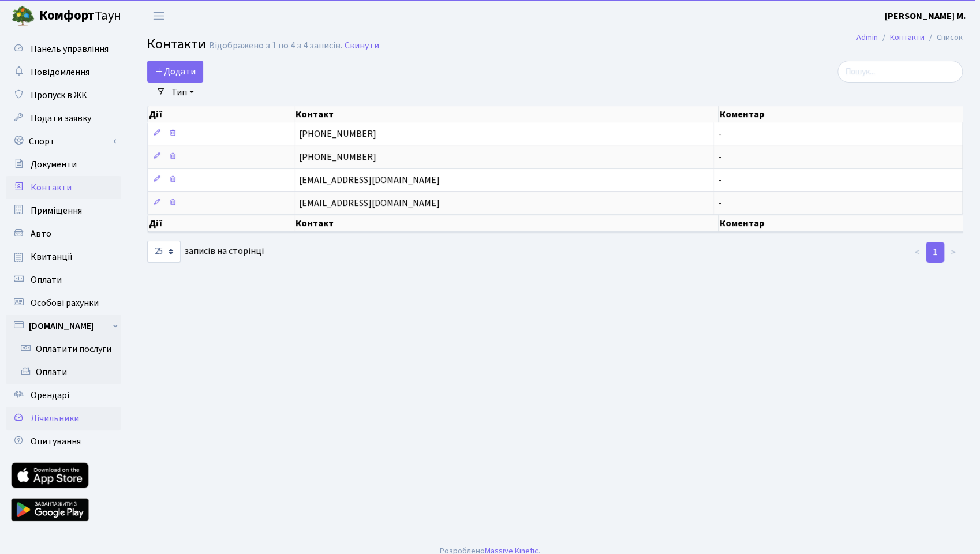 The height and width of the screenshot is (554, 980). What do you see at coordinates (80, 16) in the screenshot?
I see `span: Таун` at bounding box center [80, 16].